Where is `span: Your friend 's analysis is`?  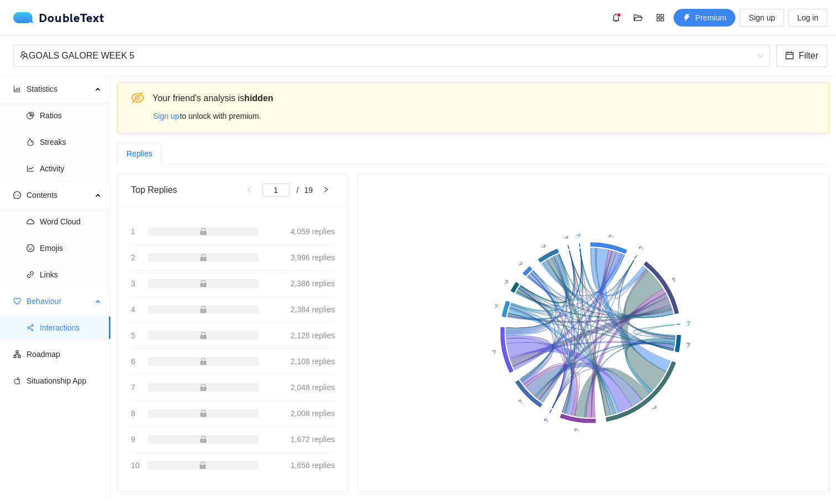
span: Your friend 's analysis is is located at coordinates (213, 98).